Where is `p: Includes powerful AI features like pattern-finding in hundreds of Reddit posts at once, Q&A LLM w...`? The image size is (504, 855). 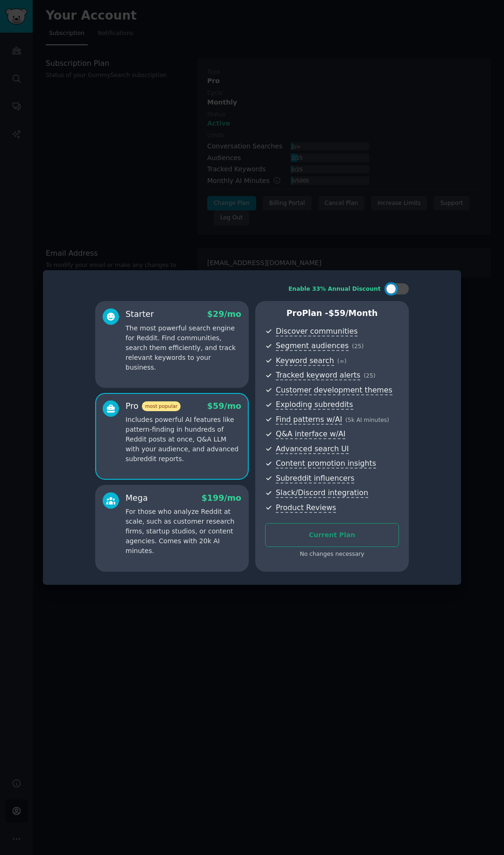
p: Includes powerful AI features like pattern-finding in hundreds of Reddit posts at once, Q&A LLM w... is located at coordinates (183, 439).